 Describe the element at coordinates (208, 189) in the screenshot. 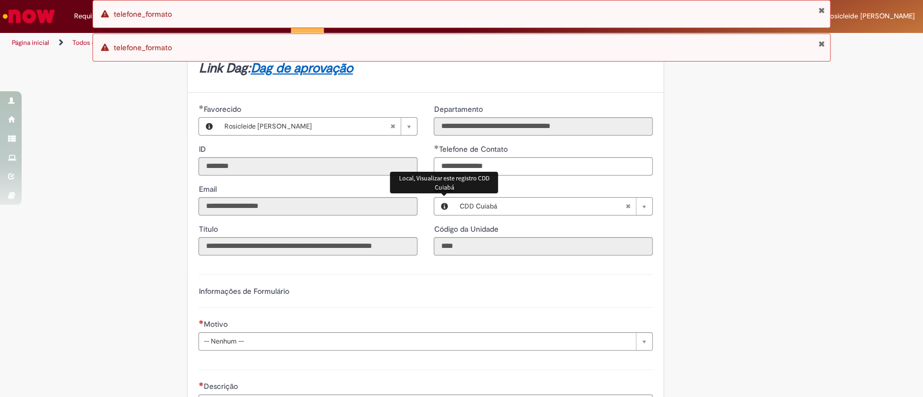

I see `label: Somente leitura - Email` at that location.